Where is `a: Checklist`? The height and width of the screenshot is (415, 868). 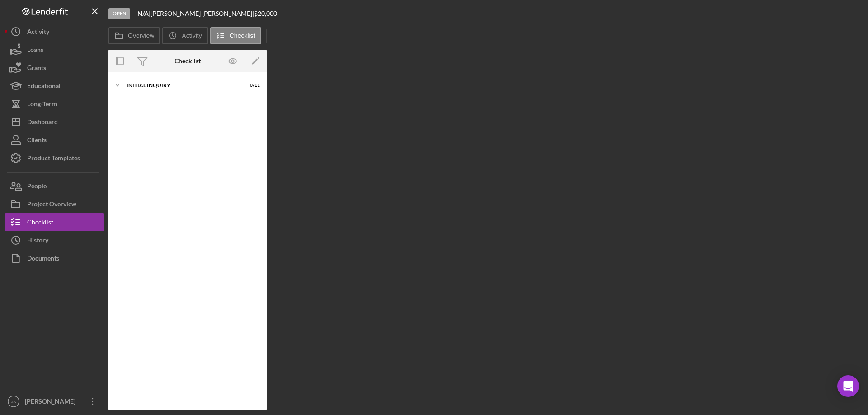
a: Checklist is located at coordinates (54, 222).